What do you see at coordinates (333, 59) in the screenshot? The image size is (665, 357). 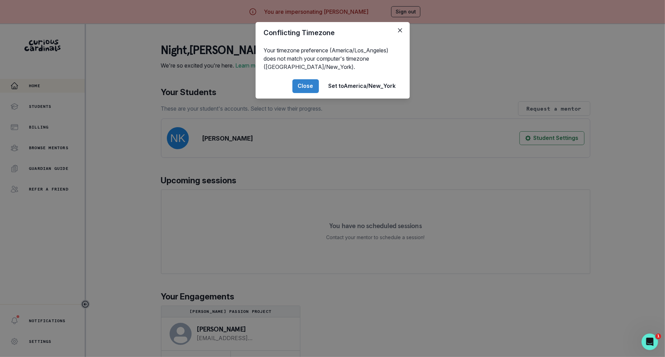 I see `div: Your timezone preference (America/Los_Angeles) does not match your computer's timezone ([GEOGRAPH...` at bounding box center [333, 59].